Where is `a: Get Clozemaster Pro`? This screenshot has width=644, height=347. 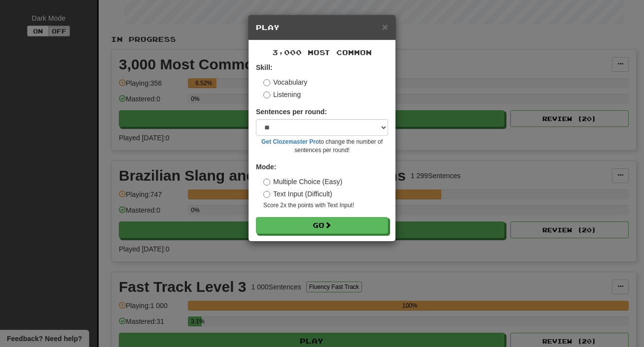
a: Get Clozemaster Pro is located at coordinates (290, 142).